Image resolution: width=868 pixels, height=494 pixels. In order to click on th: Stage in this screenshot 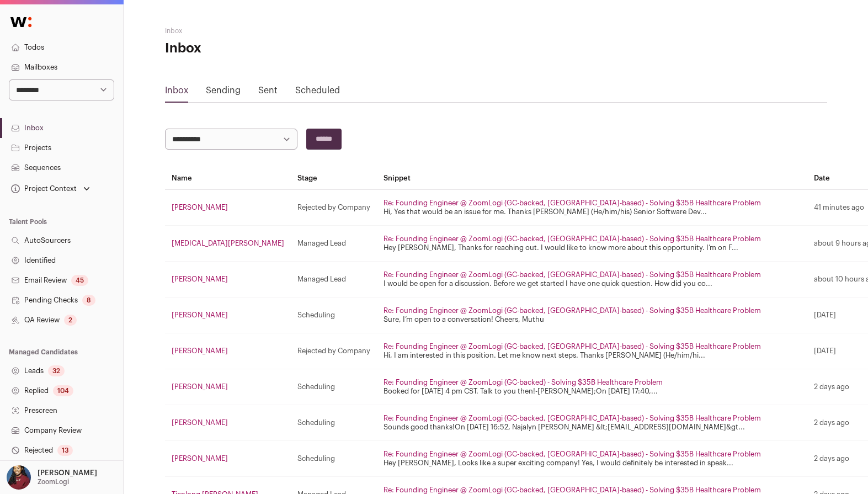, I will do `click(334, 178)`.